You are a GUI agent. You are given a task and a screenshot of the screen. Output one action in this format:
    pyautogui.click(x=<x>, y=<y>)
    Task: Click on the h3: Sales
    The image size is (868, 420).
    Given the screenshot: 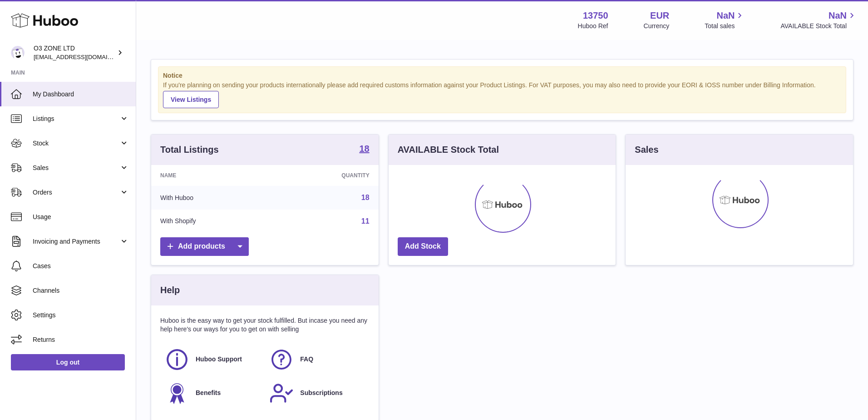 What is the action you would take?
    pyautogui.click(x=647, y=150)
    